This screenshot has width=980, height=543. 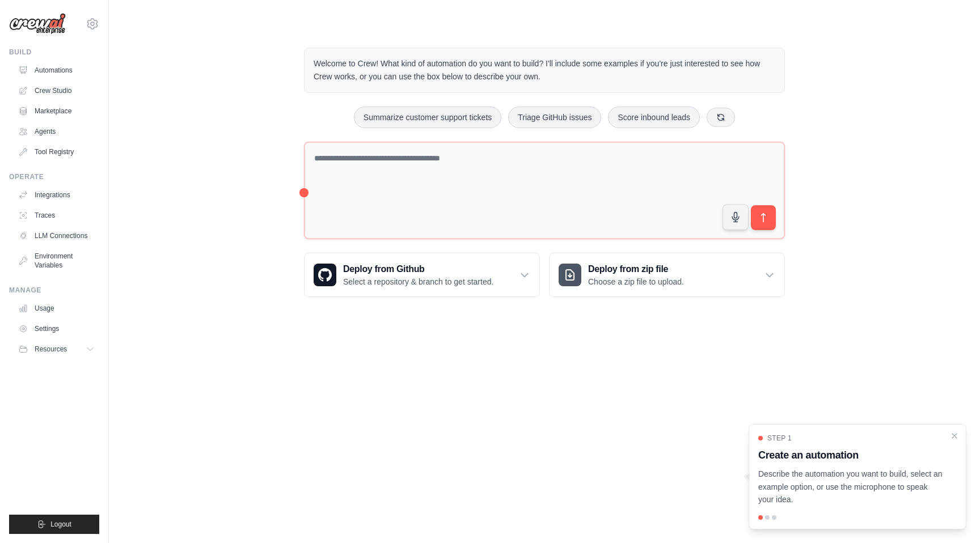 I want to click on a: LLM Connections, so click(x=56, y=236).